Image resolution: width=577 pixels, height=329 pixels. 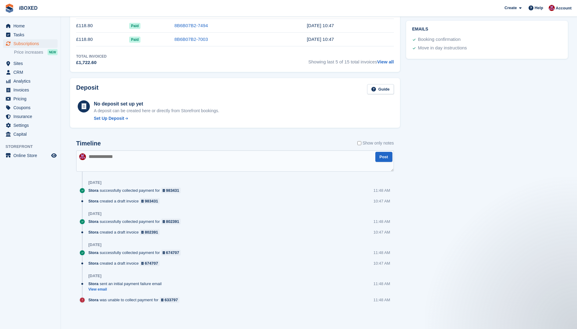 What do you see at coordinates (54, 155) in the screenshot?
I see `a: Preview store` at bounding box center [54, 155].